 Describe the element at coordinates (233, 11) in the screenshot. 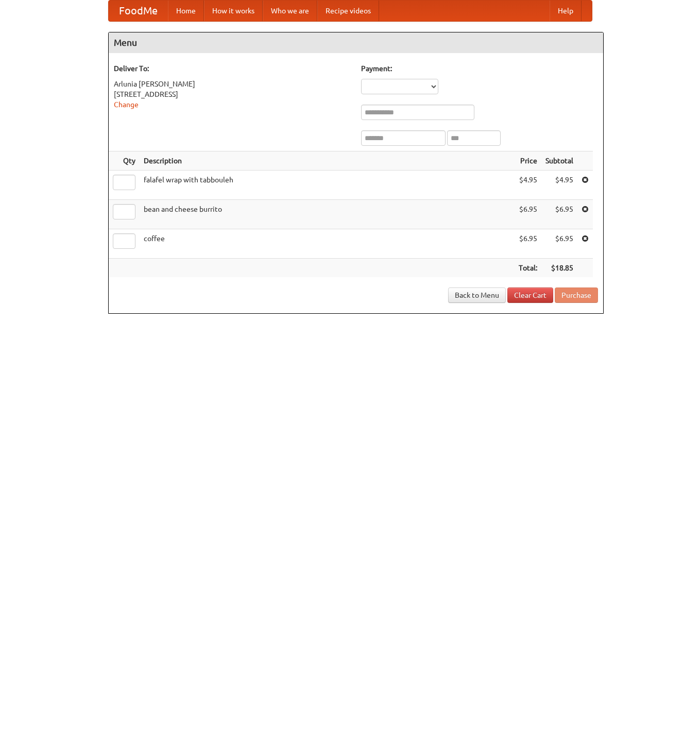

I see `a: How it works` at that location.